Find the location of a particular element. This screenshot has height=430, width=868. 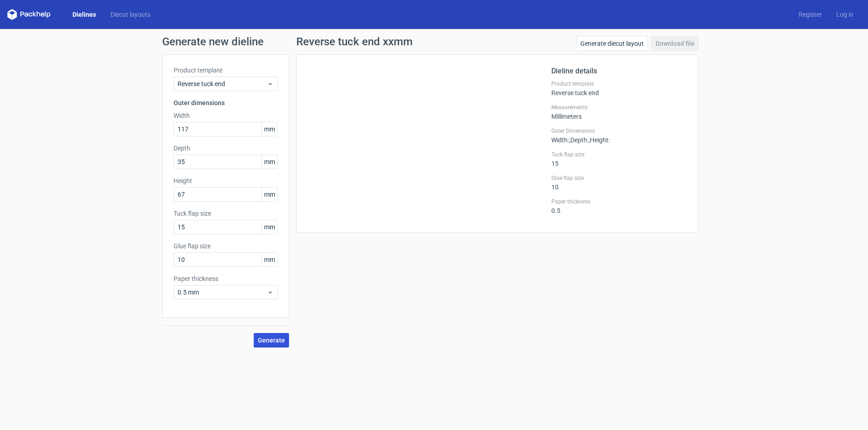

button: Generate is located at coordinates (271, 340).